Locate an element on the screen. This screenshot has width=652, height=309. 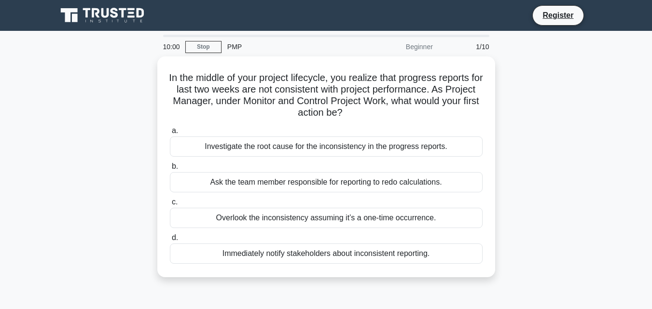
span: a. is located at coordinates (175, 130).